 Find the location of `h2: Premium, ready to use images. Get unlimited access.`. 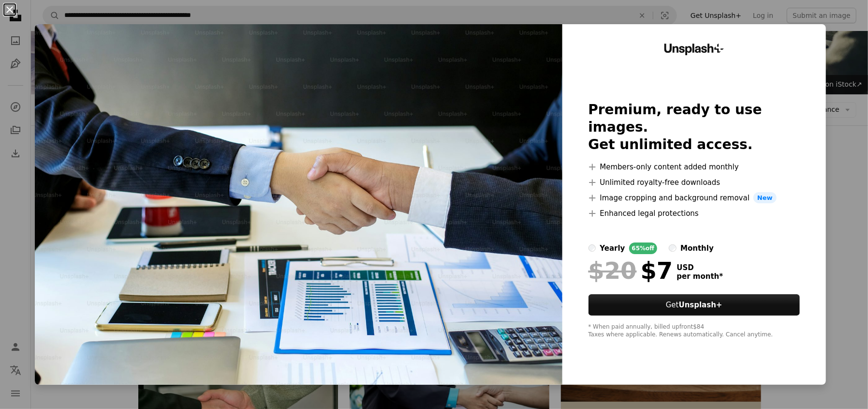

h2: Premium, ready to use images. Get unlimited access. is located at coordinates (694, 127).